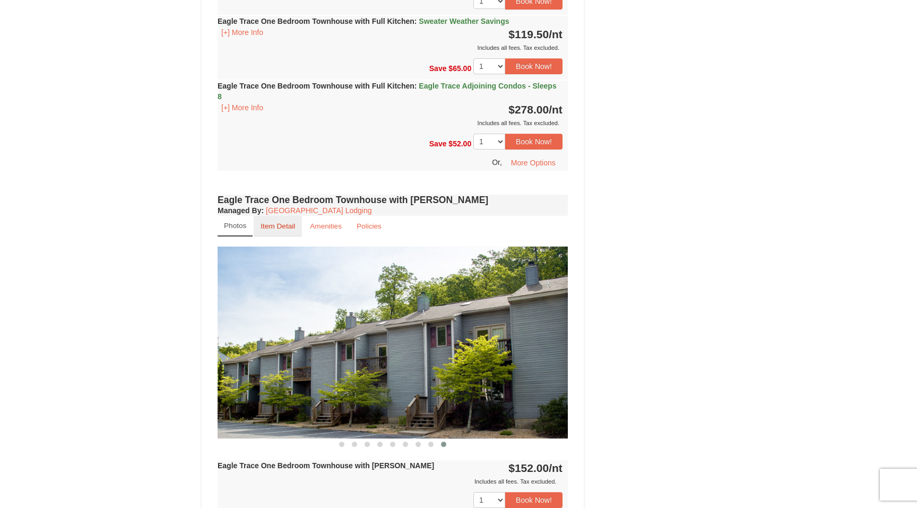 The height and width of the screenshot is (508, 917). Describe the element at coordinates (460, 144) in the screenshot. I see `span: $52.00` at that location.